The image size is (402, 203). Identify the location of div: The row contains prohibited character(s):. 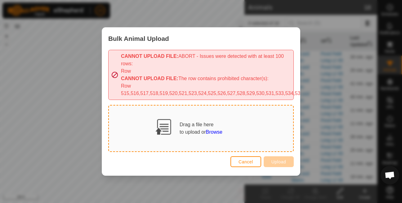
(206, 79).